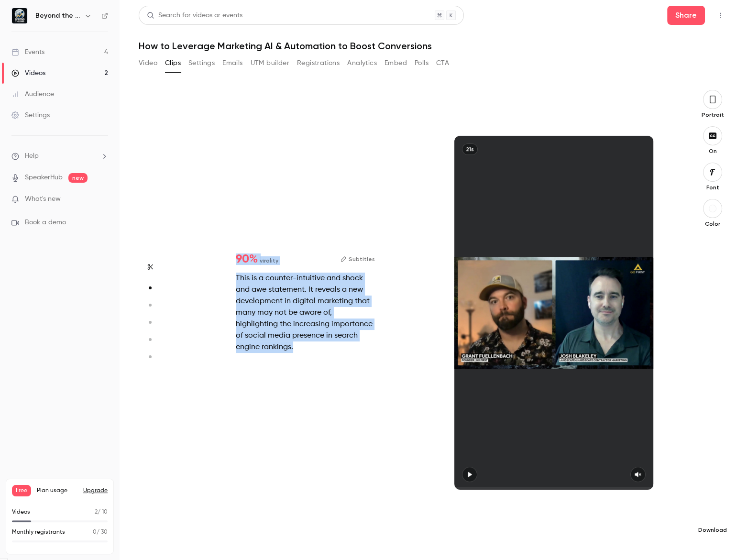 The height and width of the screenshot is (560, 747). Describe the element at coordinates (318, 63) in the screenshot. I see `button: Registrations` at that location.